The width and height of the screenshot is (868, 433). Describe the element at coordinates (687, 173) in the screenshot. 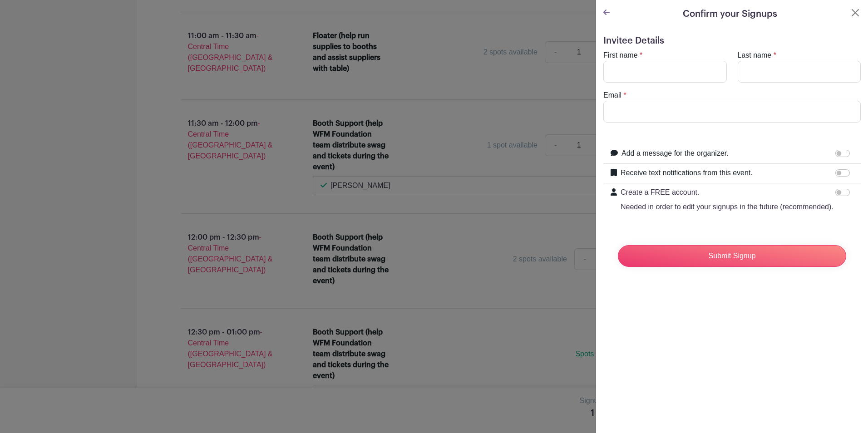

I see `label: Receive text notifications from this event.` at that location.